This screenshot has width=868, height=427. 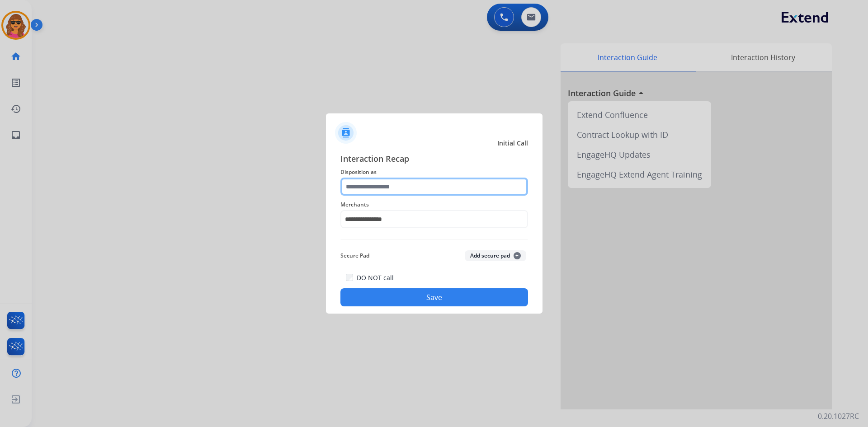 I want to click on span: Interaction Recap, so click(x=434, y=159).